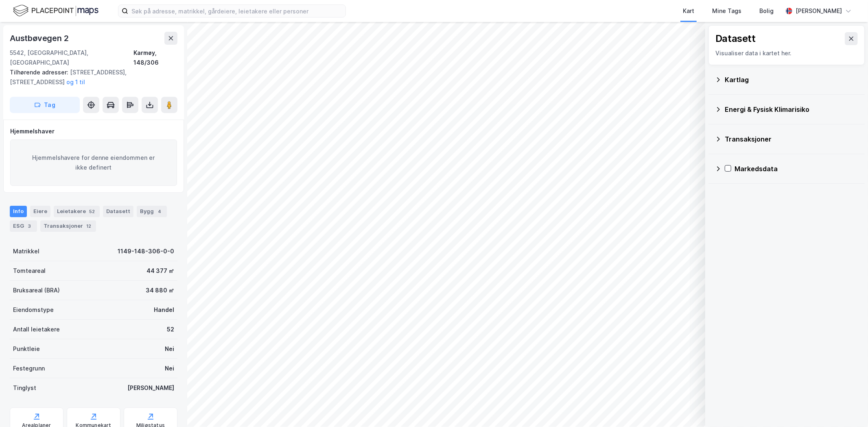  What do you see at coordinates (164, 310) in the screenshot?
I see `div: Handel` at bounding box center [164, 310].